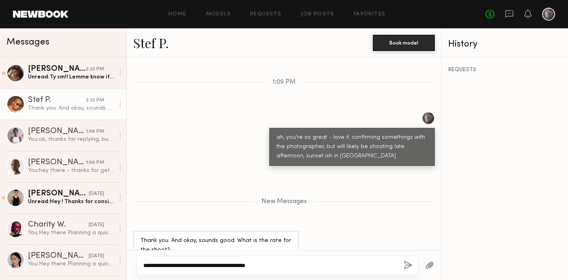 The image size is (568, 280). What do you see at coordinates (57, 100) in the screenshot?
I see `div: Stef P.` at bounding box center [57, 100].